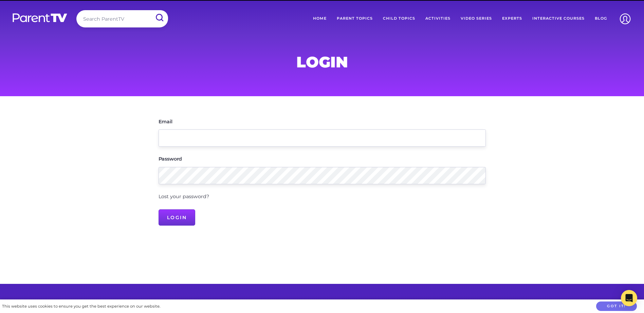 Image resolution: width=644 pixels, height=313 pixels. What do you see at coordinates (438, 19) in the screenshot?
I see `a: Activities` at bounding box center [438, 19].